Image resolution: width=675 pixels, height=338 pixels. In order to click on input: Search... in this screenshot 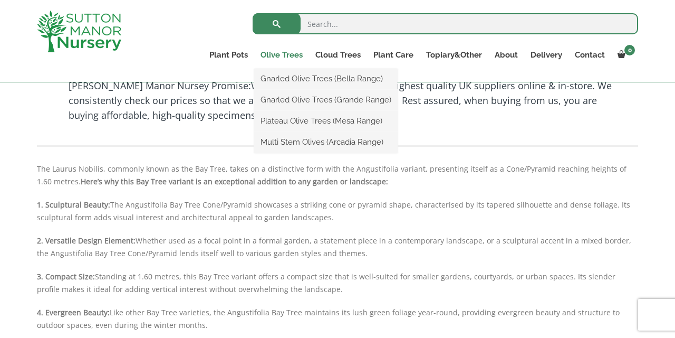, I will do `click(445, 24)`.